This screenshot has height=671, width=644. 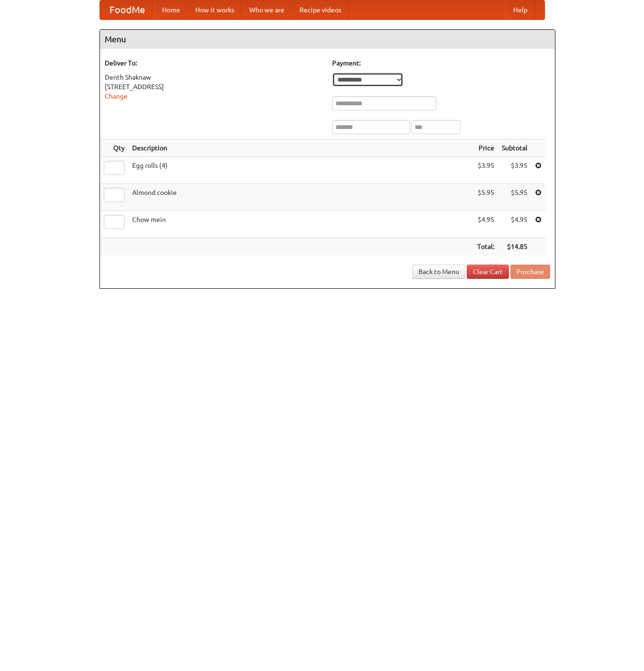 What do you see at coordinates (214, 77) in the screenshot?
I see `div: Denth Shaknaw` at bounding box center [214, 77].